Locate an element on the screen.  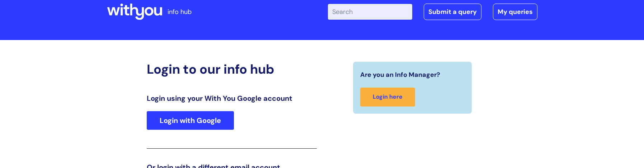
a: Login here is located at coordinates (387, 97).